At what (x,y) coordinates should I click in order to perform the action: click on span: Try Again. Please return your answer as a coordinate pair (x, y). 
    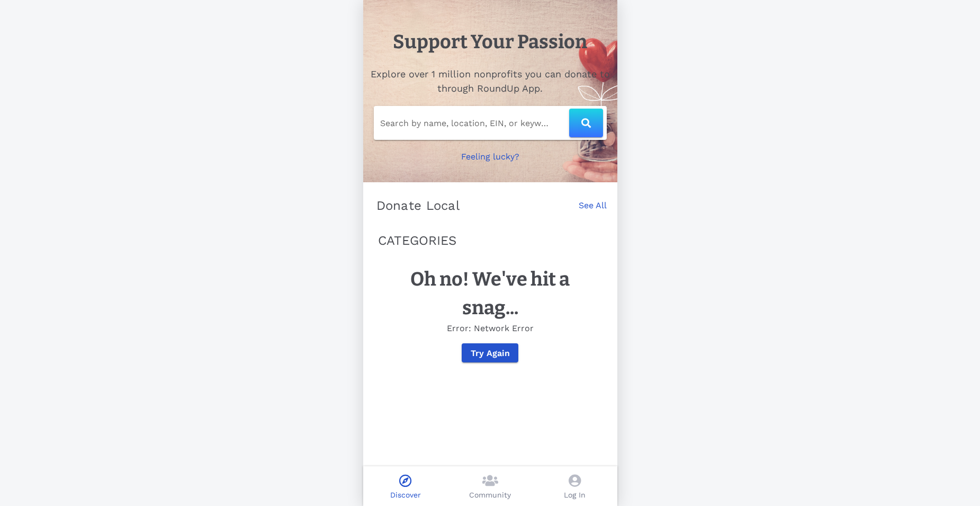
    Looking at the image, I should click on (490, 353).